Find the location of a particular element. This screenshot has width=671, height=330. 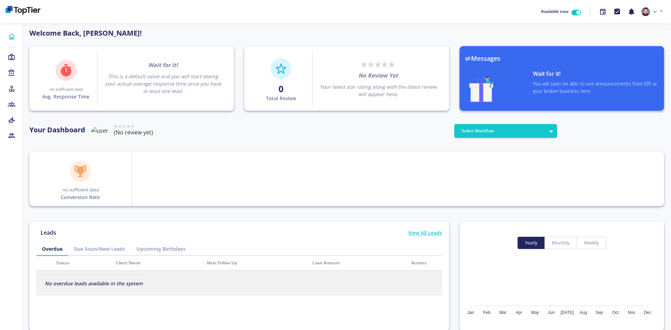

p: This is a default value and you will start seeing your actual average response time once you have... is located at coordinates (163, 84).